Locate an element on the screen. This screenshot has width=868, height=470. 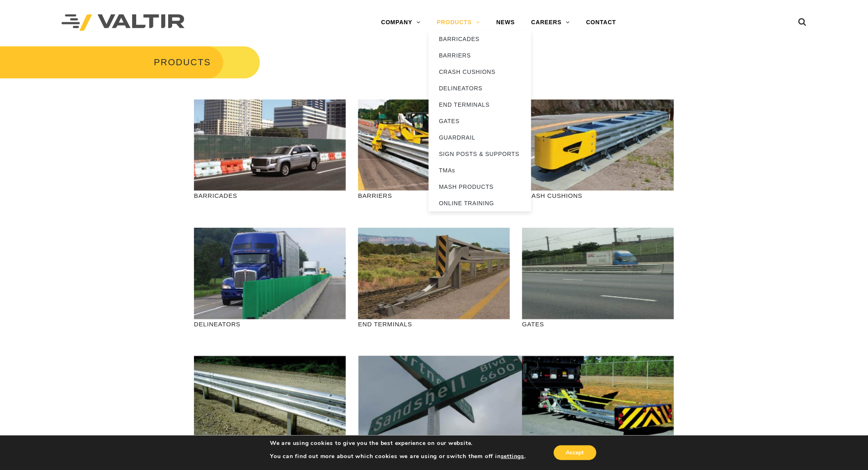
p: BARRICADES is located at coordinates (270, 196).